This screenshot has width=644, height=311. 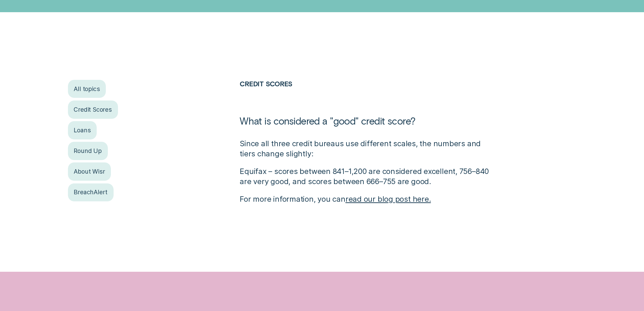 I want to click on div: Credit Scores, so click(x=93, y=109).